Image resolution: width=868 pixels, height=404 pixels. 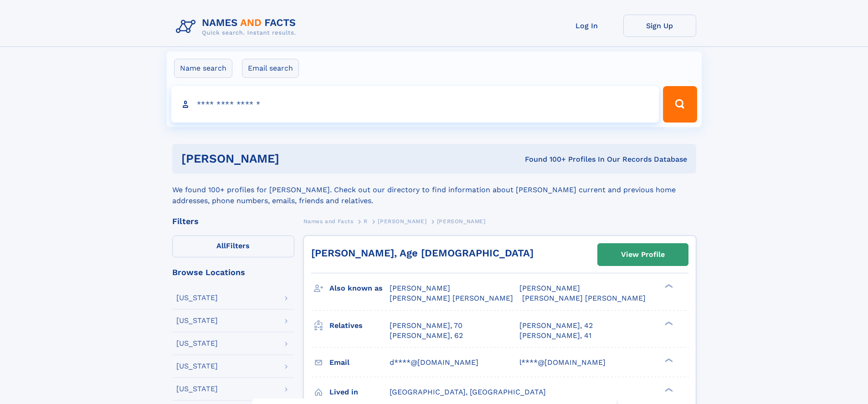 What do you see at coordinates (366, 222) in the screenshot?
I see `span: R` at bounding box center [366, 222].